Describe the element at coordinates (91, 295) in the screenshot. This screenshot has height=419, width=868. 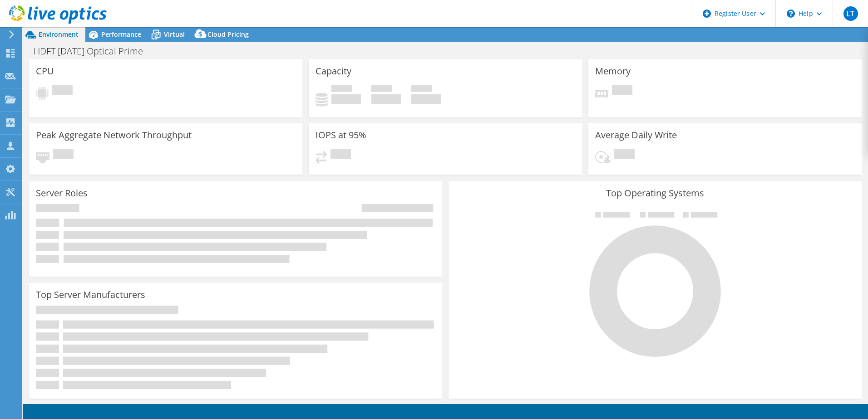
I see `h3: Top Server Manufacturers` at that location.